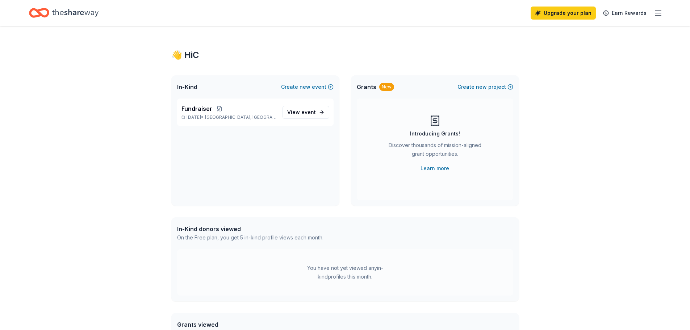  Describe the element at coordinates (345, 55) in the screenshot. I see `div: 👋 Hi C` at that location.